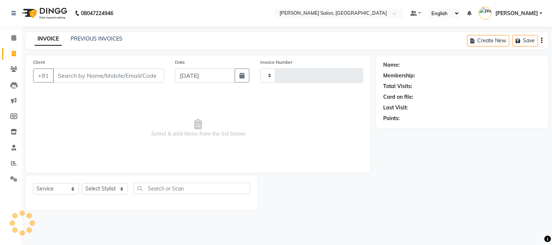  Describe the element at coordinates (43, 75) in the screenshot. I see `button: +91` at that location.